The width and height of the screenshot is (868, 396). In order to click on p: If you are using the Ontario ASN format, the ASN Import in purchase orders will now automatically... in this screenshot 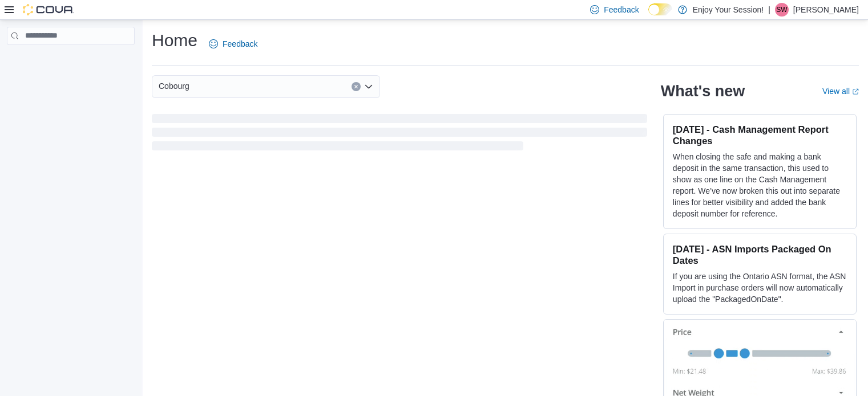, I will do `click(760, 288)`.